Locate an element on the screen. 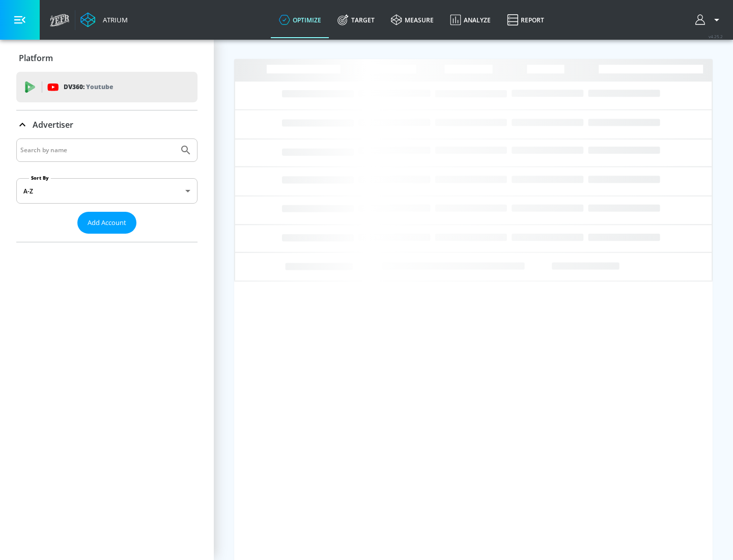  button: Add Account is located at coordinates (107, 222).